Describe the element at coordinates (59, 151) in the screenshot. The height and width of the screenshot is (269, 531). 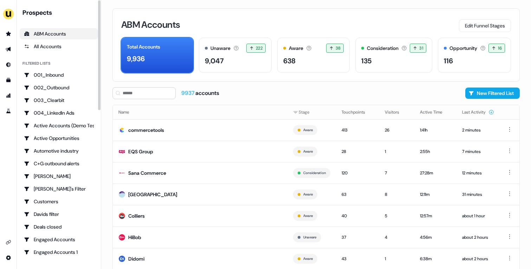
I see `a: Go to Automotive industry` at that location.